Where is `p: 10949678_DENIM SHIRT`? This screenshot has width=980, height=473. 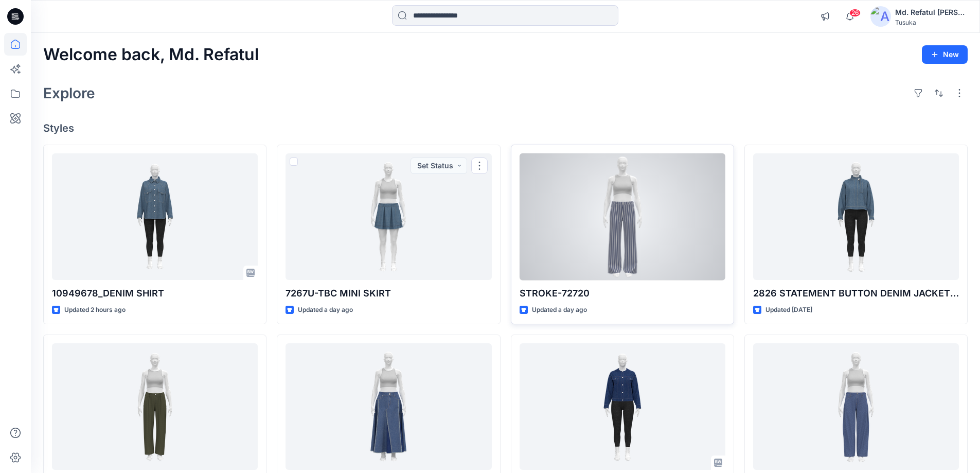 p: 10949678_DENIM SHIRT is located at coordinates (155, 293).